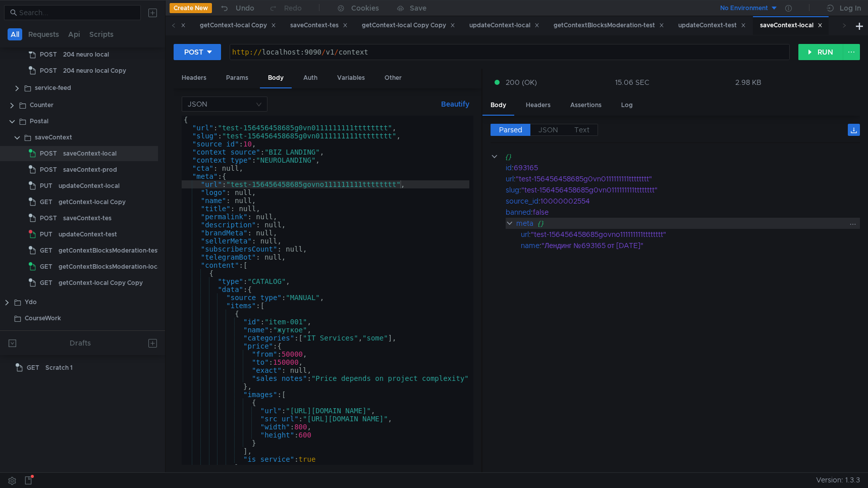  I want to click on div: slug, so click(512, 190).